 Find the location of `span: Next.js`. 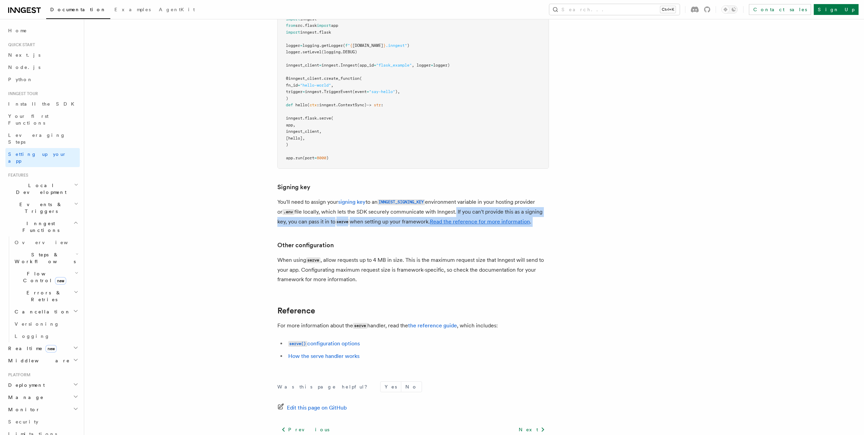

span: Next.js is located at coordinates (24, 55).